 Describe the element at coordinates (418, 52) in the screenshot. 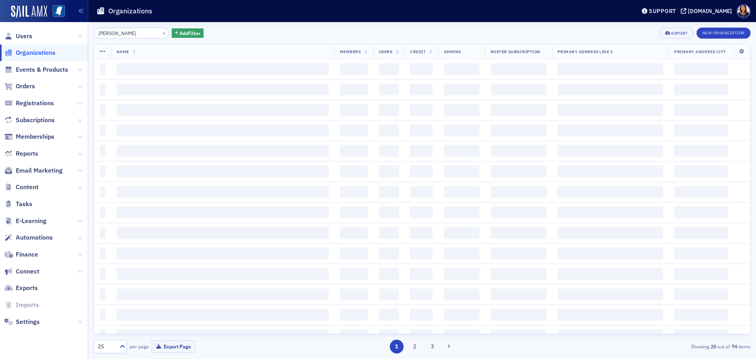

I see `span: Credit` at that location.